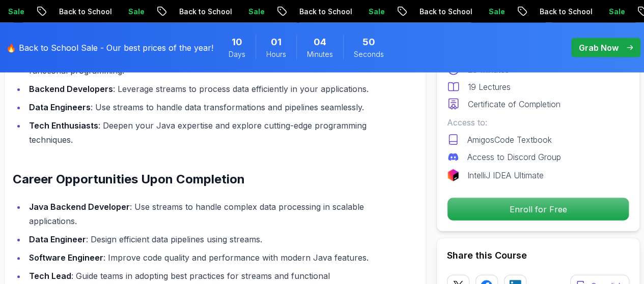 This screenshot has height=284, width=644. What do you see at coordinates (201, 240) in the screenshot?
I see `li: : Design efficient data pipelines using streams.` at bounding box center [201, 240].